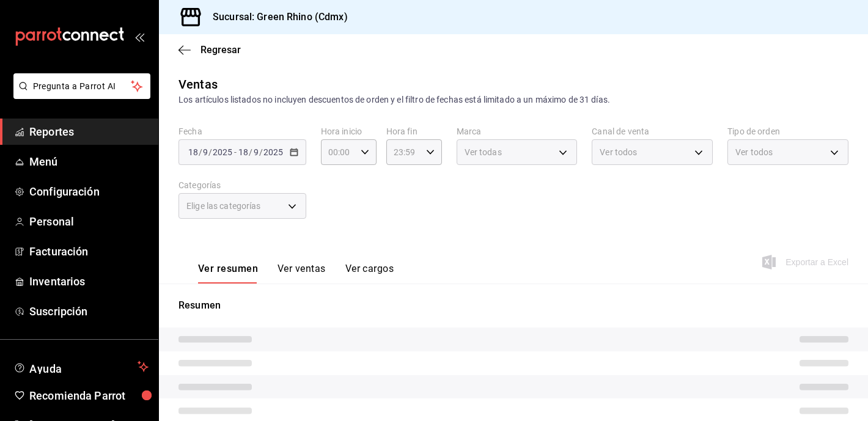  Describe the element at coordinates (228, 273) in the screenshot. I see `button: Ver resumen` at that location.